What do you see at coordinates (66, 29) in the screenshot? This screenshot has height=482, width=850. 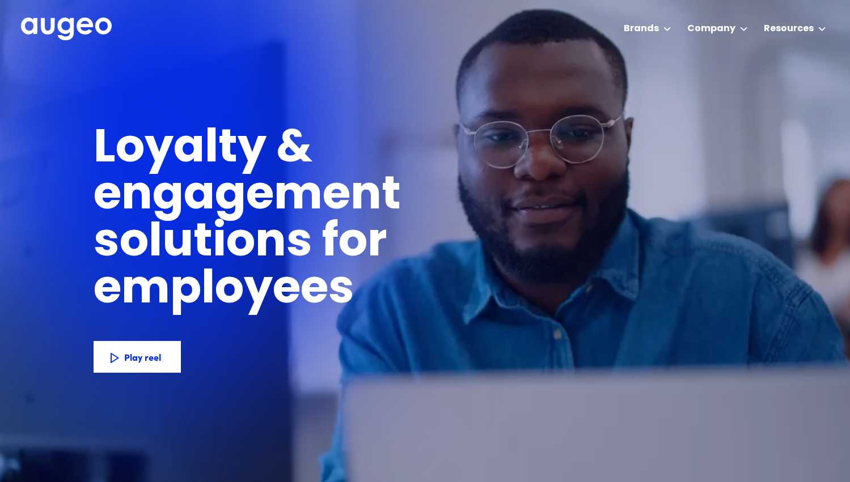 I see `a: home` at bounding box center [66, 29].